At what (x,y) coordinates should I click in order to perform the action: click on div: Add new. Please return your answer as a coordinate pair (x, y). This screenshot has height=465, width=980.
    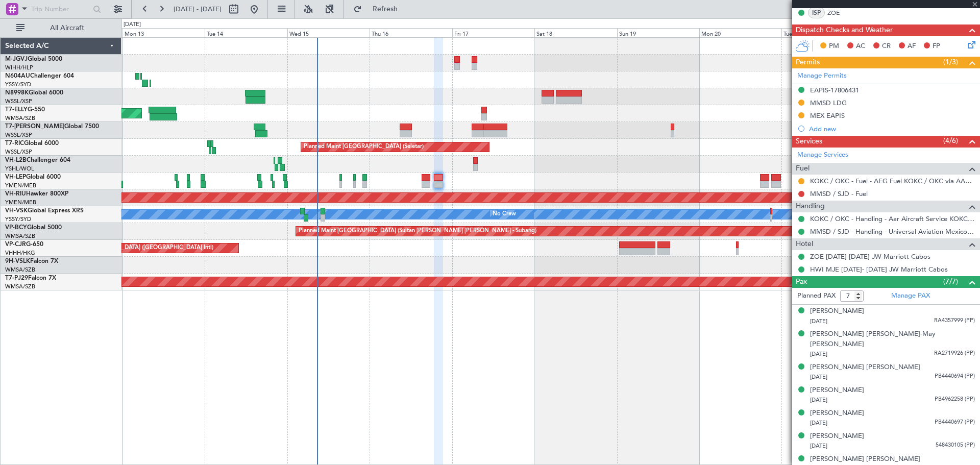
    Looking at the image, I should click on (892, 128).